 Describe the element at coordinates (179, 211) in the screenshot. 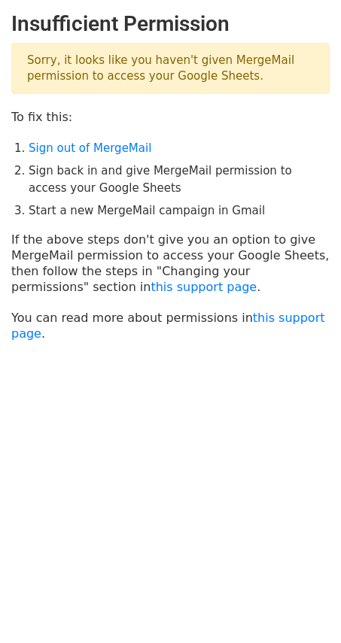

I see `li: Start a new MergeMail campaign in Gmail` at that location.